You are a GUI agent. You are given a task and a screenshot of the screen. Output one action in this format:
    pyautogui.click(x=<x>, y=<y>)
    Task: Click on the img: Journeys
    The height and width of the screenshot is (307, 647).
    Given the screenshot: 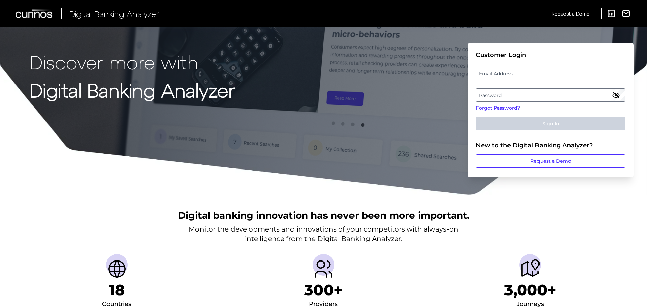 What is the action you would take?
    pyautogui.click(x=530, y=269)
    